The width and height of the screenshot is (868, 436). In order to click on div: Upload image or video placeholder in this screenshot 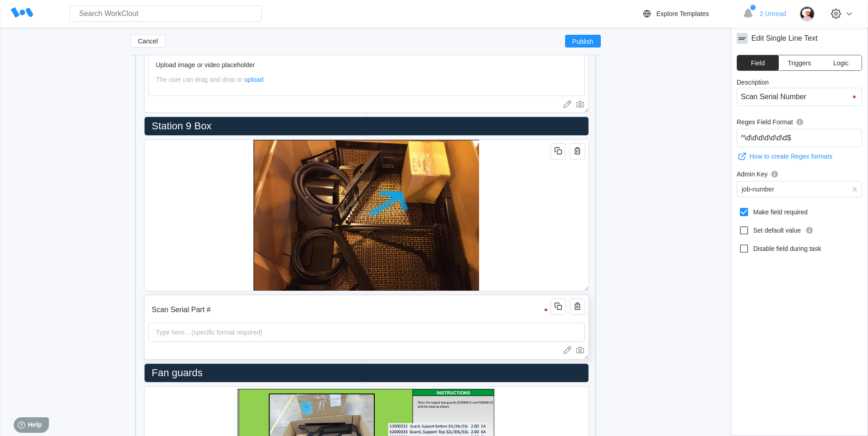, I will do `click(366, 65)`.